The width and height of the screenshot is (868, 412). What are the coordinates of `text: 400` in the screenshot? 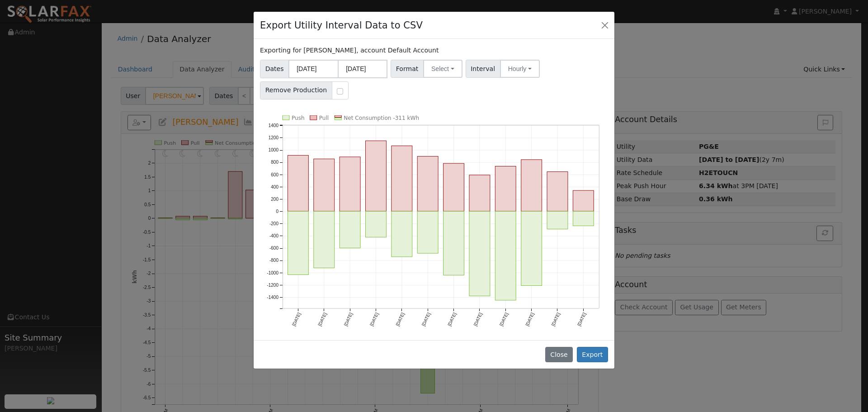 It's located at (274, 186).